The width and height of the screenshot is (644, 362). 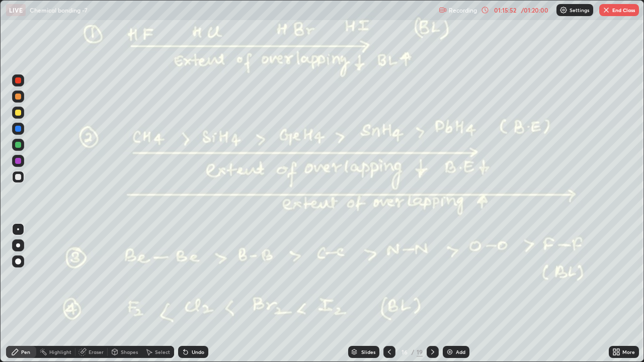 What do you see at coordinates (450, 352) in the screenshot?
I see `img: add-slide-button` at bounding box center [450, 352].